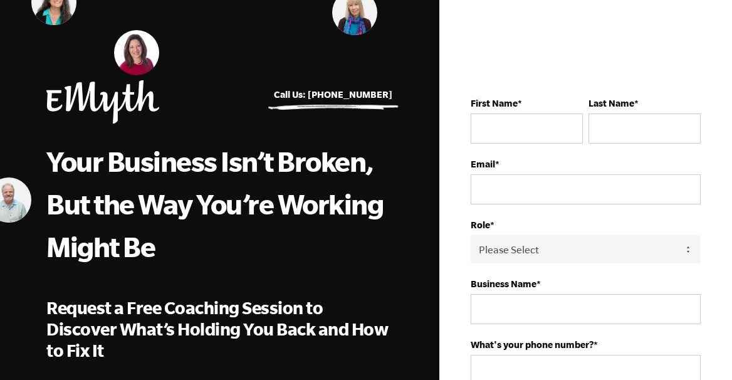 Image resolution: width=732 pixels, height=380 pixels. Describe the element at coordinates (482, 163) in the screenshot. I see `strong: Email` at that location.